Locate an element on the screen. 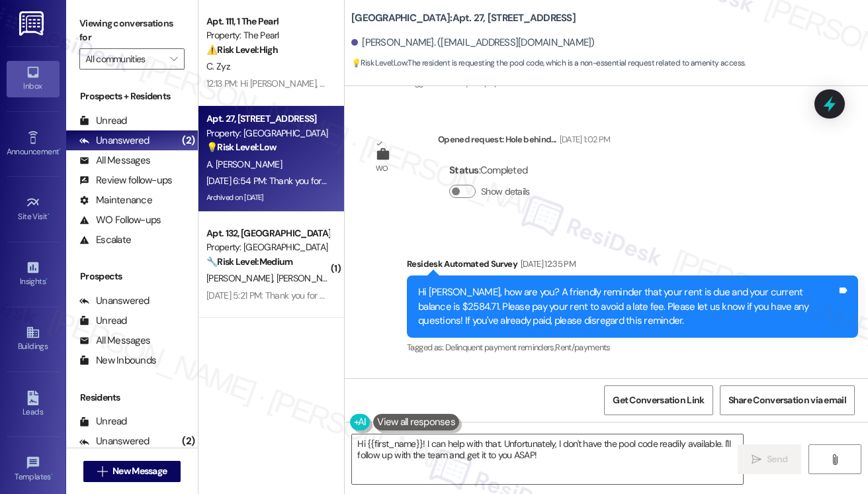 The image size is (868, 494). span: Delinquent payment reminders , is located at coordinates (500, 347).